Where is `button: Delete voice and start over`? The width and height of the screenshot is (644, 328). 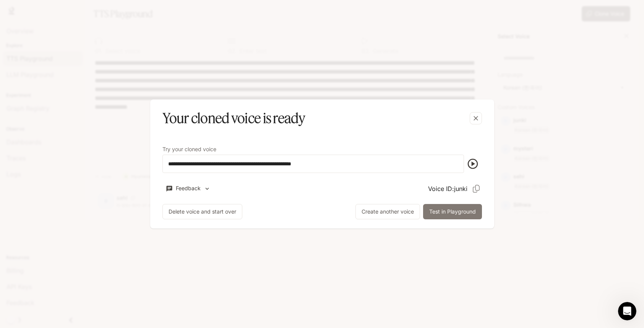 button: Delete voice and start over is located at coordinates (202, 212).